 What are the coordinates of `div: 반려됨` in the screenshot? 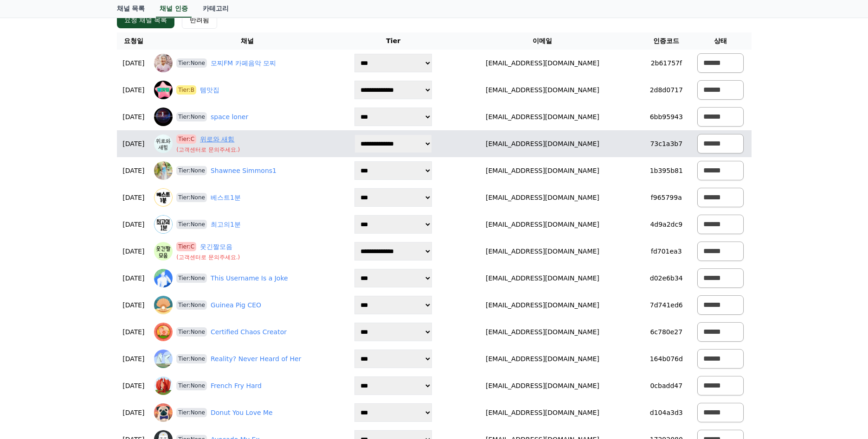 It's located at (200, 20).